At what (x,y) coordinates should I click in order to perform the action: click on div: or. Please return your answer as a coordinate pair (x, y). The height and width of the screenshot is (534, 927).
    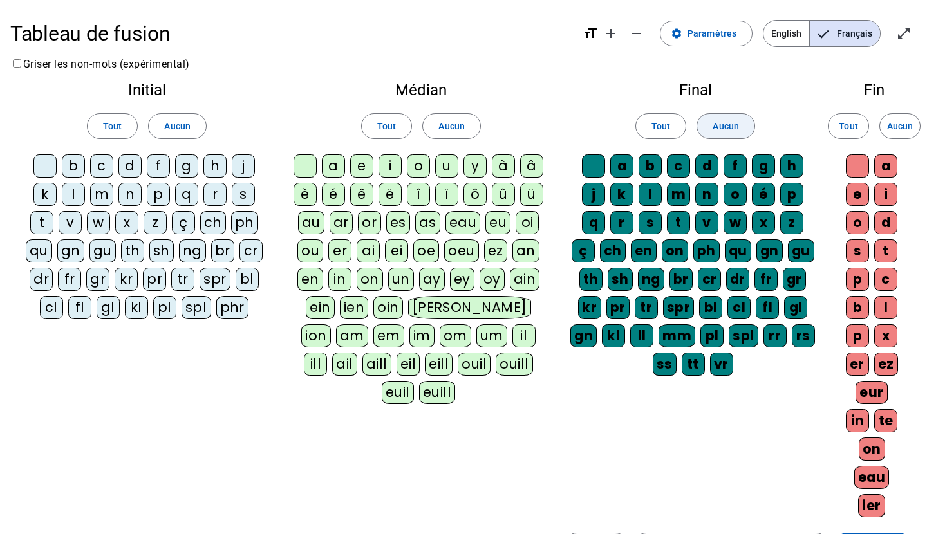
    Looking at the image, I should click on (369, 223).